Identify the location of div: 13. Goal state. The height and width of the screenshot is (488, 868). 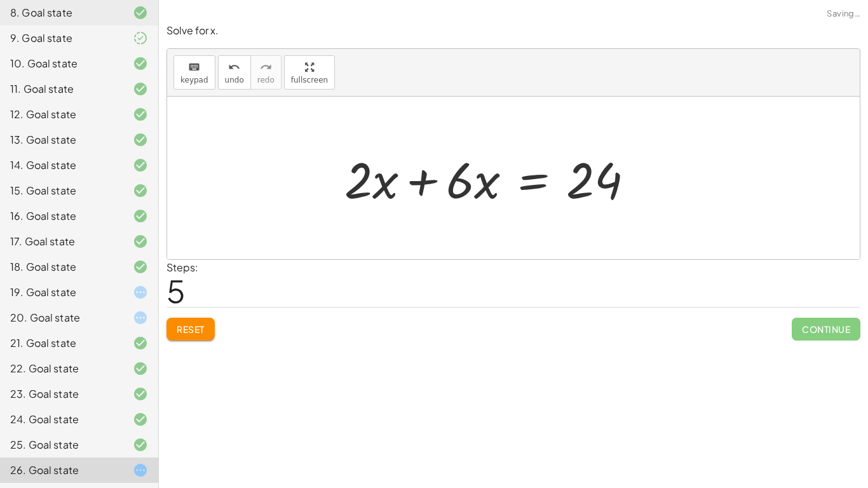
(61, 140).